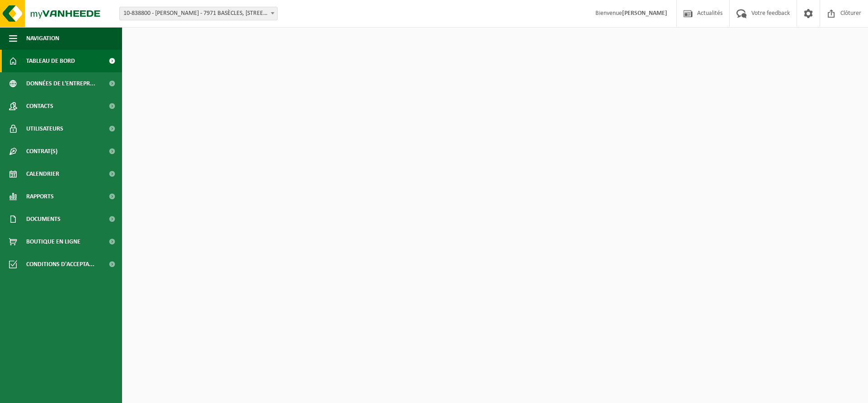 Image resolution: width=868 pixels, height=403 pixels. What do you see at coordinates (45, 129) in the screenshot?
I see `span: Utilisateurs` at bounding box center [45, 129].